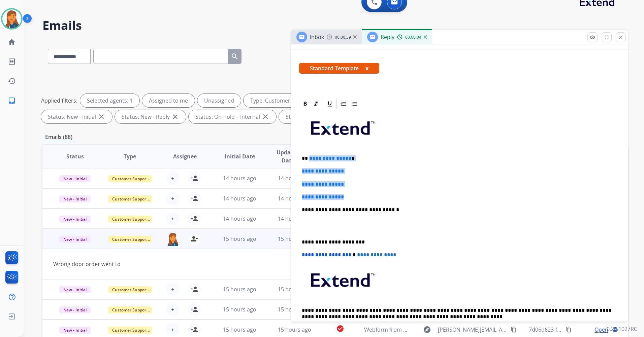 This screenshot has width=644, height=337. What do you see at coordinates (602, 330) in the screenshot?
I see `span: Open` at bounding box center [602, 330].